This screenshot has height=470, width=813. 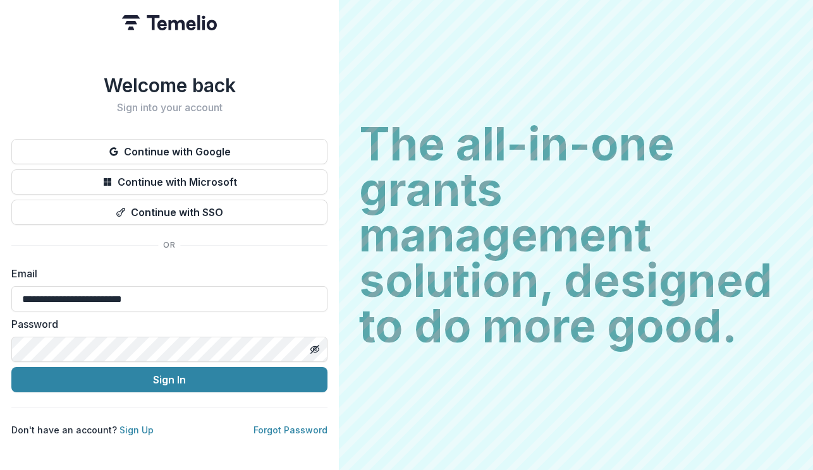 What do you see at coordinates (169, 380) in the screenshot?
I see `button: Sign In` at bounding box center [169, 380].